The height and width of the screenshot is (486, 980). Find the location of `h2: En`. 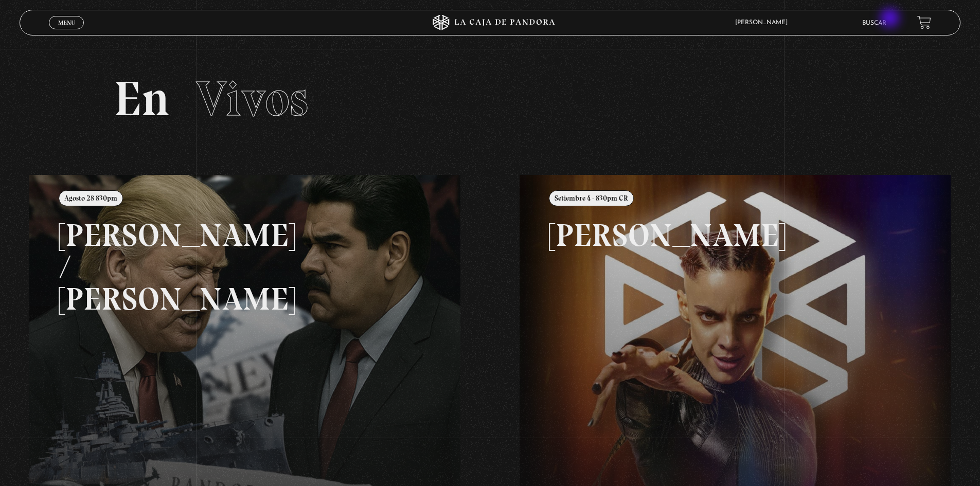

h2: En is located at coordinates (490, 99).